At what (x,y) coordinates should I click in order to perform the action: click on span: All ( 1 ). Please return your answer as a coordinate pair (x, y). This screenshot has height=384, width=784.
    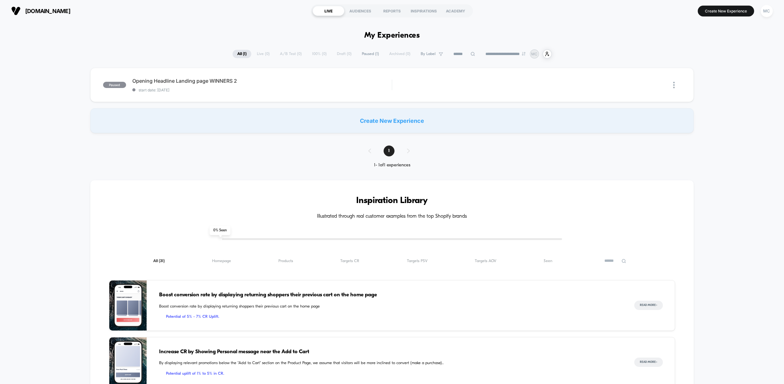
    Looking at the image, I should click on (242, 54).